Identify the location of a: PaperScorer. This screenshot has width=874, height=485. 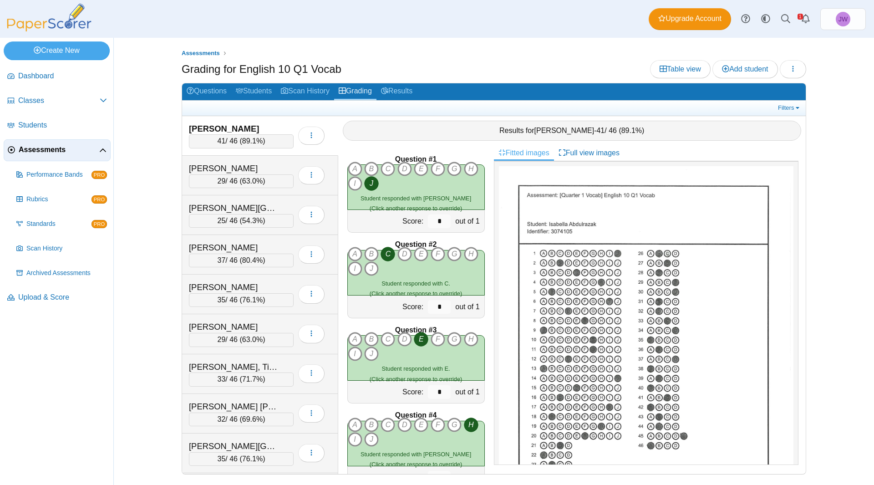
(49, 29).